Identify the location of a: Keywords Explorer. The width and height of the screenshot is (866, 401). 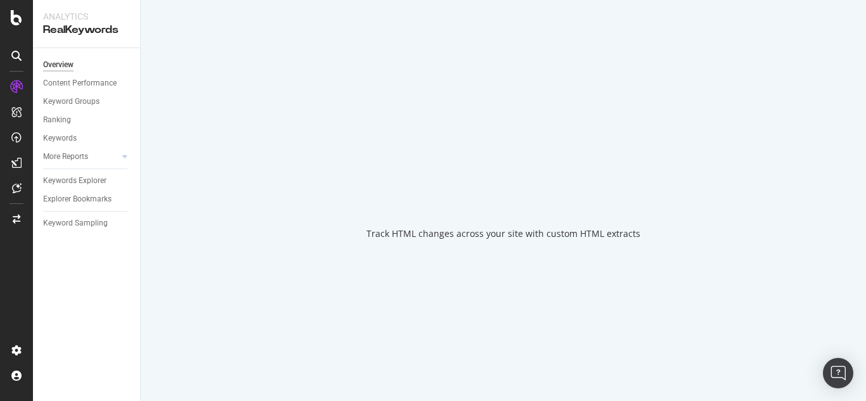
(87, 181).